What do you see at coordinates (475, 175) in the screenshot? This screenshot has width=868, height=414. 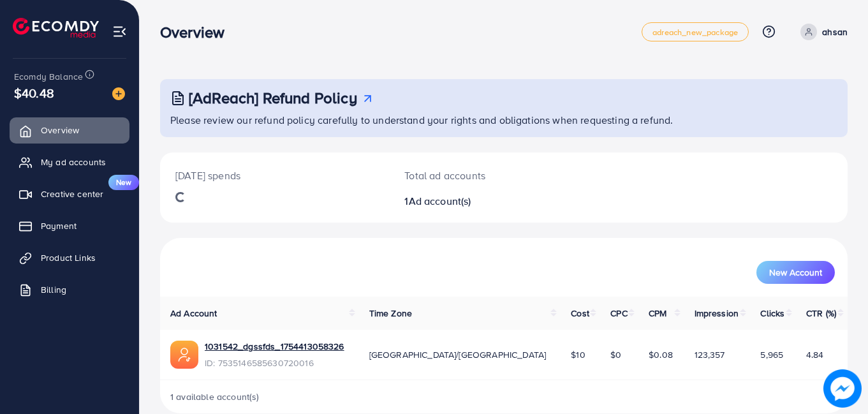 I see `p: Total ad accounts` at bounding box center [475, 175].